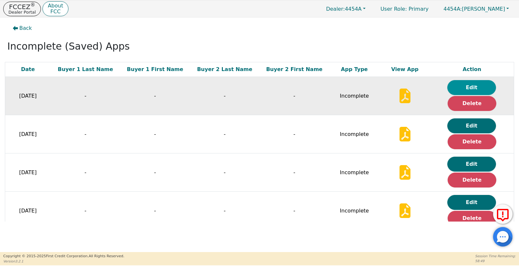 This screenshot has width=519, height=266. What do you see at coordinates (394, 9) in the screenshot?
I see `span: User Role :` at bounding box center [394, 9].